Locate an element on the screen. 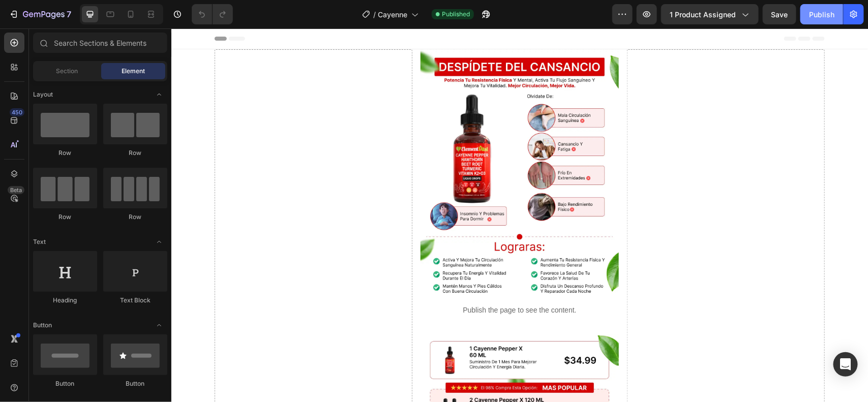 This screenshot has width=868, height=402. div: Text Block is located at coordinates (135, 300).